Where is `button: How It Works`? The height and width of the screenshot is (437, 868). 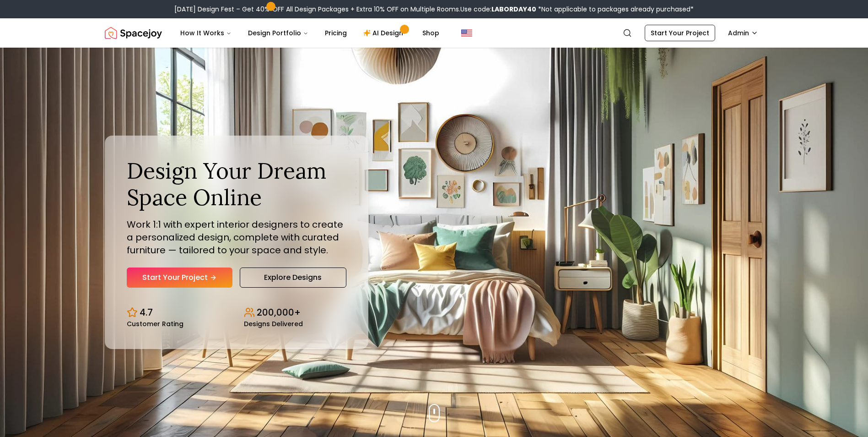 button: How It Works is located at coordinates (206, 33).